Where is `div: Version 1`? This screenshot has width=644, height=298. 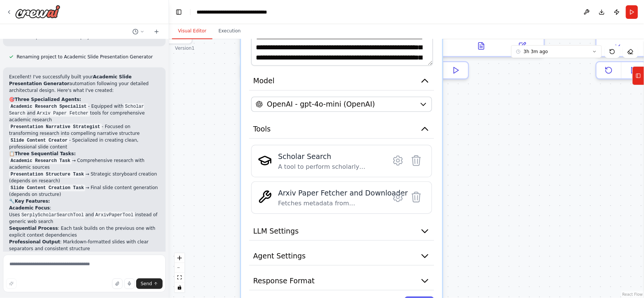
div: Version 1 is located at coordinates (185, 48).